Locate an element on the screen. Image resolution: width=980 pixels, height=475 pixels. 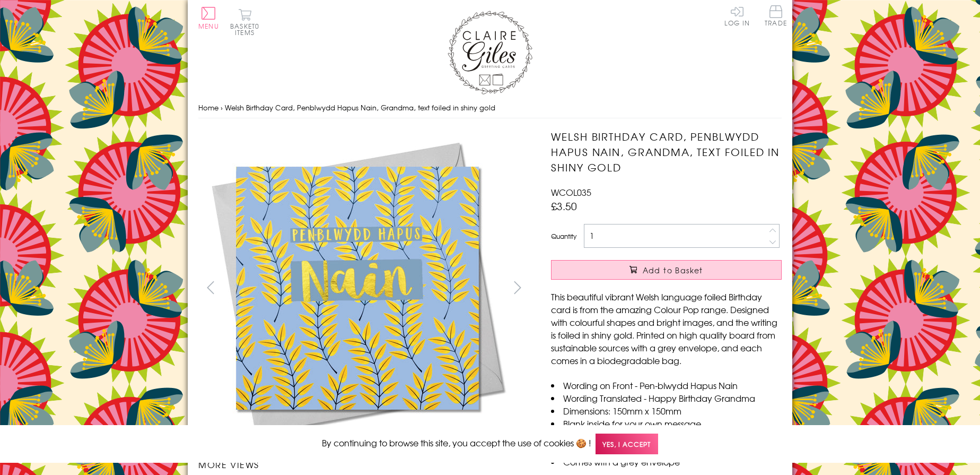
li: Wording on Front - Pen-blwydd Hapus Nain is located at coordinates (666, 385).